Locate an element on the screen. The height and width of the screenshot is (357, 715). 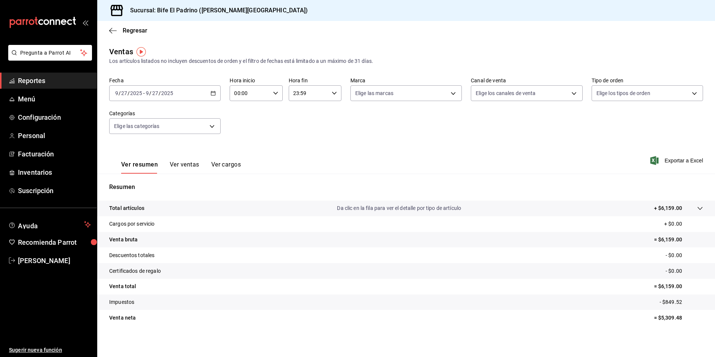
p: Da clic en la fila para ver el detalle por tipo de artículo is located at coordinates (399, 208).